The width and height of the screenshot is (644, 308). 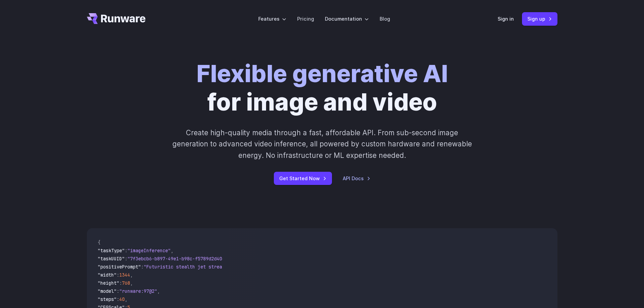 I want to click on span: "Futuristic stealth jet streaking through a neon-lit cityscape with glowing purple exhaust", so click(x=266, y=267).